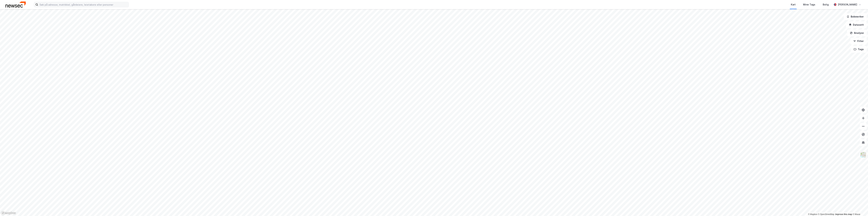  I want to click on input: Søk på adresse, matrikkel, gårdeiere, leietakere eller personer, so click(83, 4).